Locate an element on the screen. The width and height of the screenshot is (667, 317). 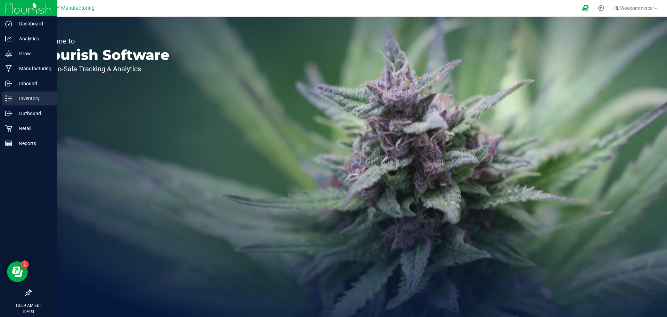
inline-svg: Reports is located at coordinates (9, 143).